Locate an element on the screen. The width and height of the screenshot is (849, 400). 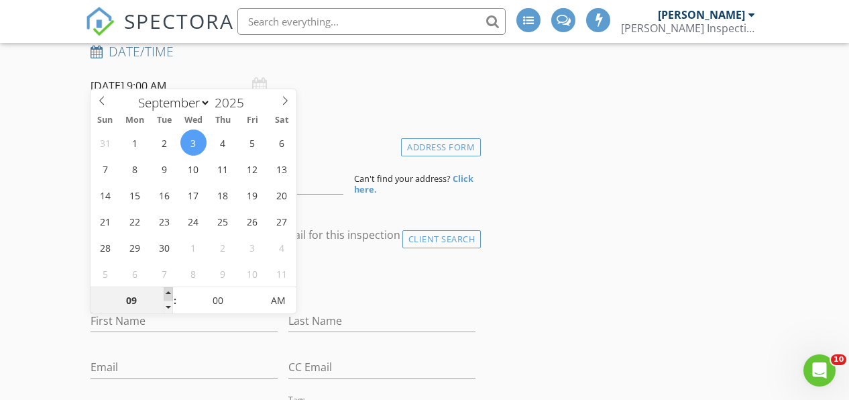
span: September 29, 2025 is located at coordinates (134, 247).